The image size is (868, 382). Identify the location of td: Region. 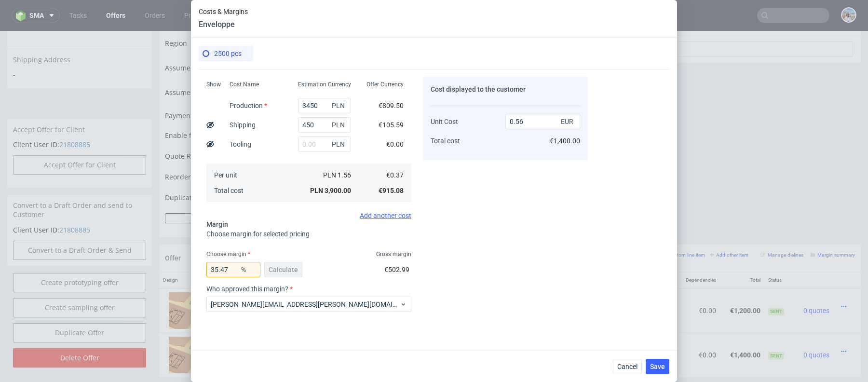
(232, 15).